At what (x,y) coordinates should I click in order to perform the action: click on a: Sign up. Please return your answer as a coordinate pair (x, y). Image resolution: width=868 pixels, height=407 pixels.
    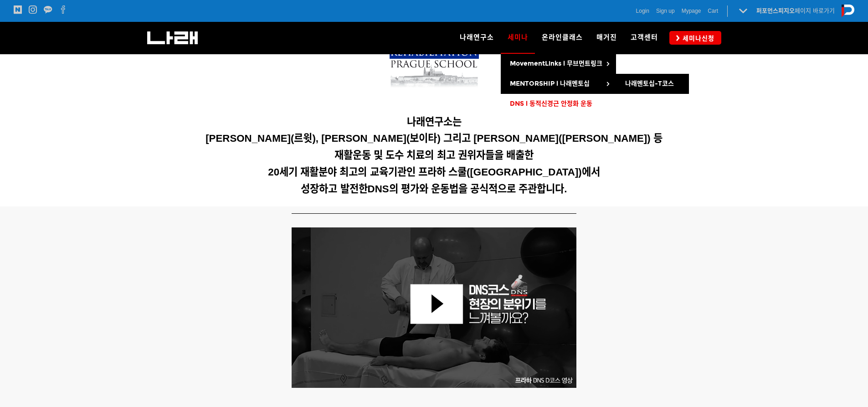
    Looking at the image, I should click on (665, 11).